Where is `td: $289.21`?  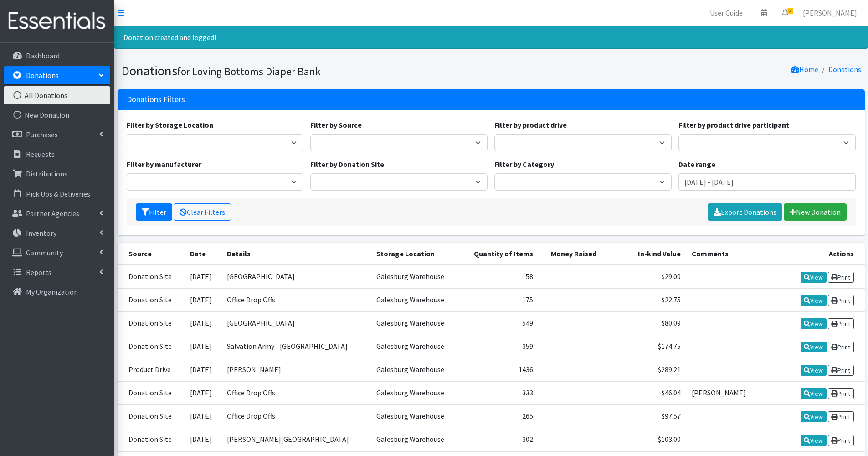
td: $289.21 is located at coordinates (644, 370).